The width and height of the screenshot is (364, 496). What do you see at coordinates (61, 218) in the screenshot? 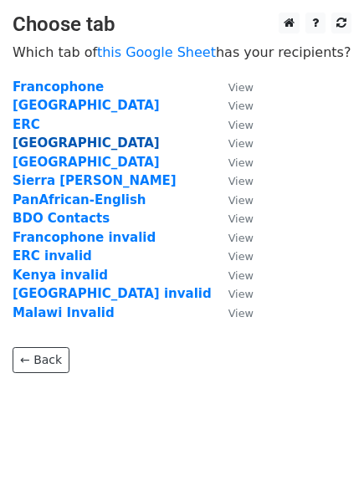
I see `a: BDO Contacts` at bounding box center [61, 218].